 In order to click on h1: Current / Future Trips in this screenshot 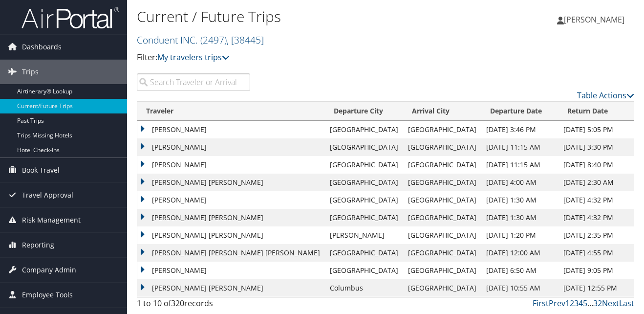, I will do `click(302, 17)`.